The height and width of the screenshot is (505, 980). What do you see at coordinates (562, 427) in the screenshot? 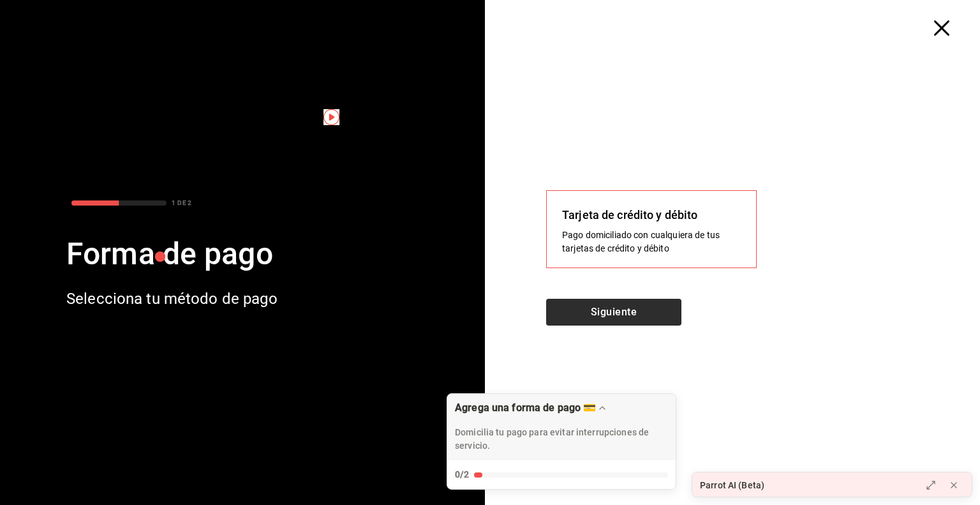
I see `div: Drag to move checklist` at bounding box center [562, 427].